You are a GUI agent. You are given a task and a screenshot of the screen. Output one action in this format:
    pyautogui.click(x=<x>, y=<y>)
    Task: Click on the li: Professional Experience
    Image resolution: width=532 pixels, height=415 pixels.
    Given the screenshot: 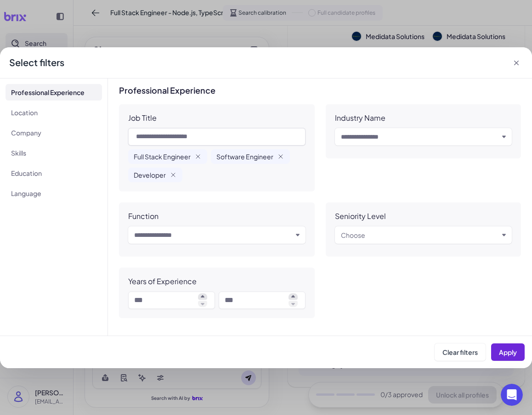 What is the action you would take?
    pyautogui.click(x=54, y=92)
    